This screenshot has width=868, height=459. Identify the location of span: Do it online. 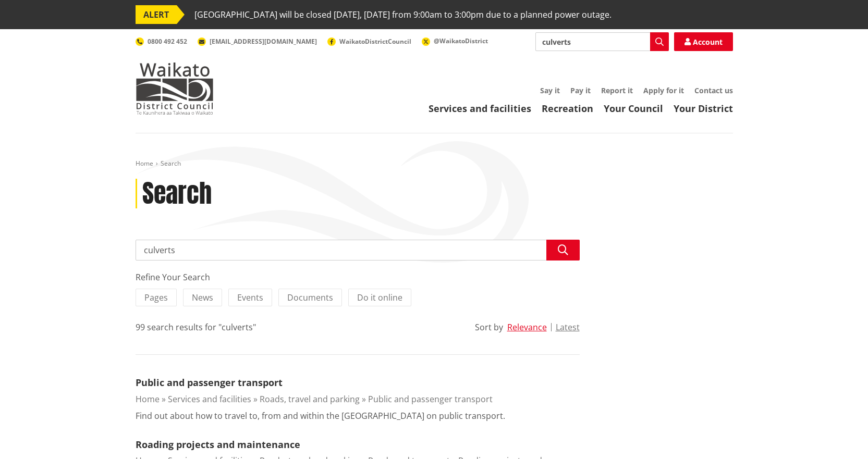
(380, 298).